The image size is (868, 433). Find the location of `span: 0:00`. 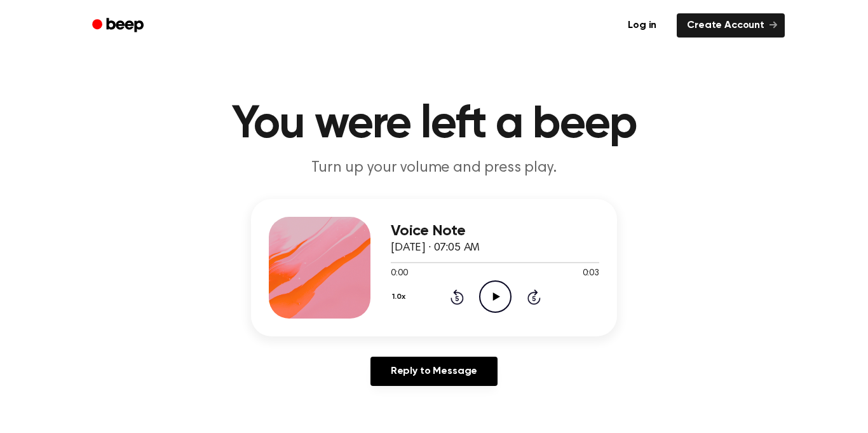

span: 0:00 is located at coordinates (399, 273).